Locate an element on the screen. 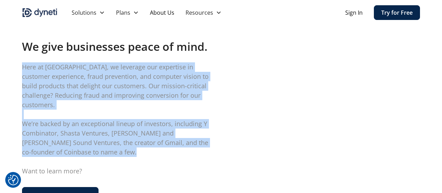 The width and height of the screenshot is (442, 193). h4: We give businesses peace of mind. is located at coordinates (120, 47).